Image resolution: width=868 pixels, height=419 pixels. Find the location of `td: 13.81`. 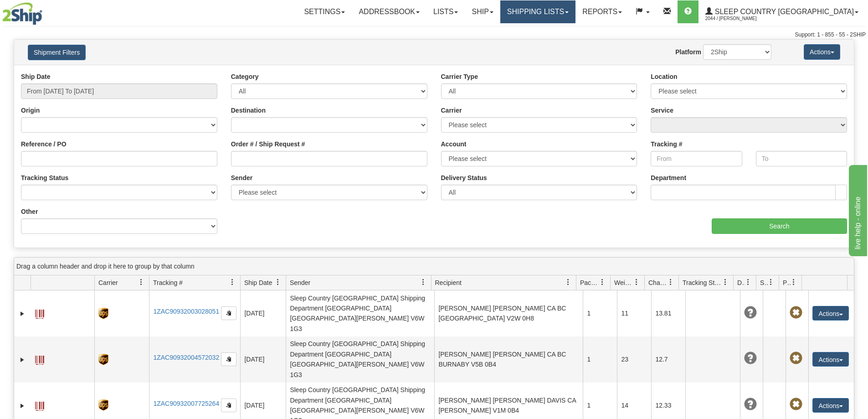

td: 13.81 is located at coordinates (668, 313).